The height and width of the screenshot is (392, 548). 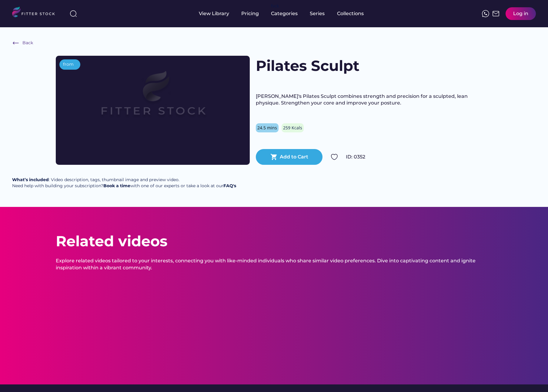 I want to click on img: LOGO.svg, so click(x=36, y=13).